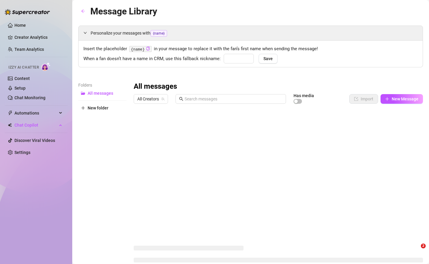 The height and width of the screenshot is (264, 429). Describe the element at coordinates (100, 93) in the screenshot. I see `span: All messages` at that location.